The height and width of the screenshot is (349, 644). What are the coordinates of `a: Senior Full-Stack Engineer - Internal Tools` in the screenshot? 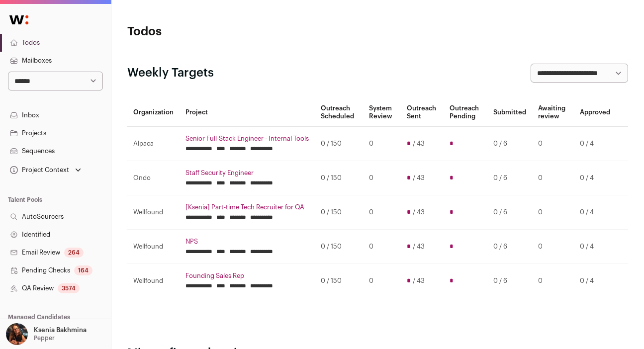 It's located at (247, 139).